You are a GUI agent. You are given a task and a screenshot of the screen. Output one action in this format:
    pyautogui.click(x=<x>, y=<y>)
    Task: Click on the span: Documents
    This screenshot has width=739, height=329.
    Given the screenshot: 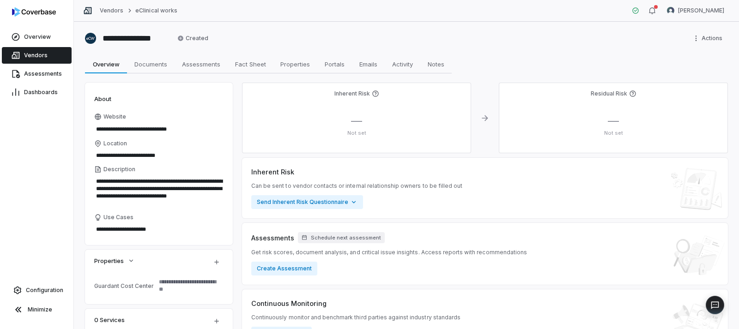 What is the action you would take?
    pyautogui.click(x=151, y=64)
    